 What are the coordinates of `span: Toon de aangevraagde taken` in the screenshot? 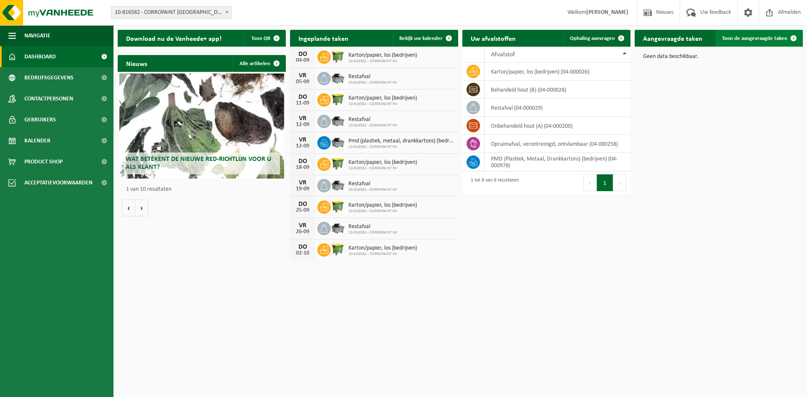 It's located at (754, 38).